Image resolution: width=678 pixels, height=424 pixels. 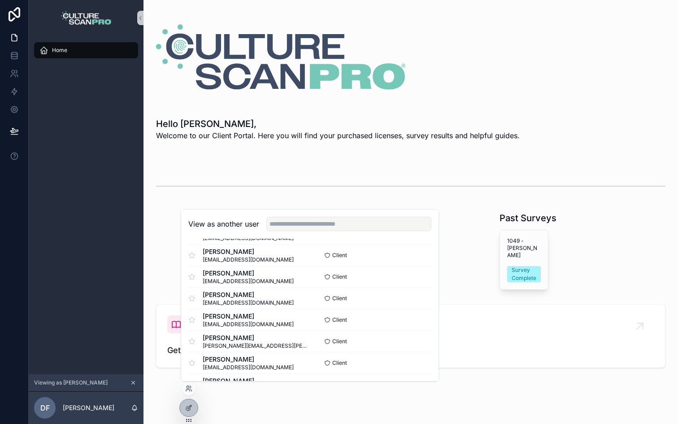 What do you see at coordinates (224, 224) in the screenshot?
I see `h2: View as another user` at bounding box center [224, 224].